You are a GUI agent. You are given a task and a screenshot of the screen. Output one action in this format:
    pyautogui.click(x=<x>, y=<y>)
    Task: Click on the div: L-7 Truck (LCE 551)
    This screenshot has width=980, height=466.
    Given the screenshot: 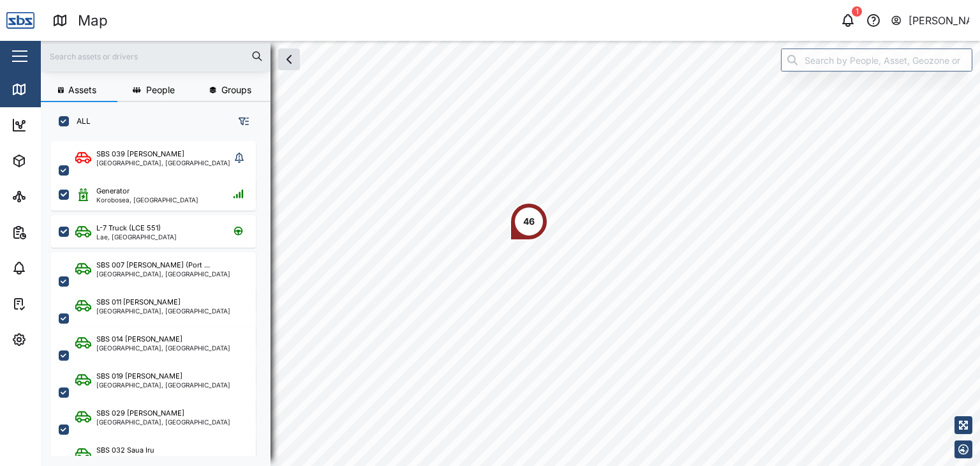 What is the action you would take?
    pyautogui.click(x=128, y=228)
    